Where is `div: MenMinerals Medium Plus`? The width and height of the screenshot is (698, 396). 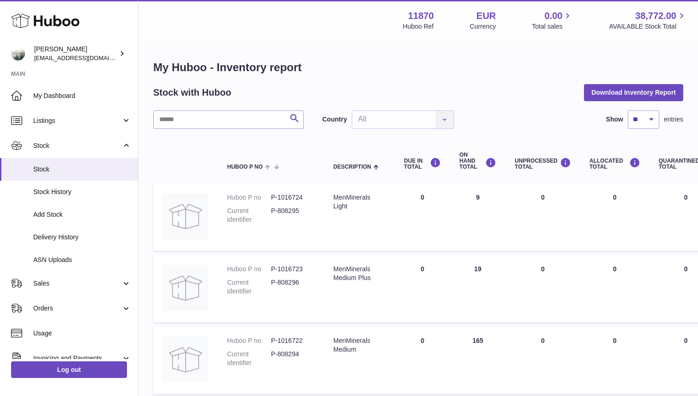
div: MenMinerals Medium Plus is located at coordinates (359, 273).